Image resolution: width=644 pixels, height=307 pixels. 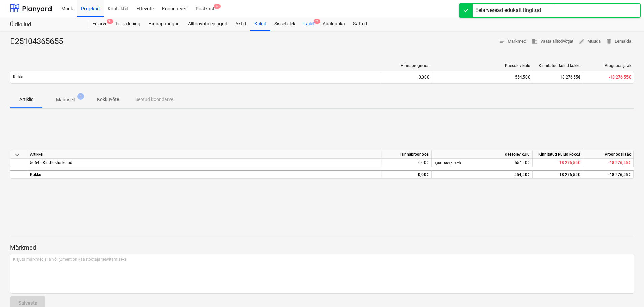 What do you see at coordinates (207, 24) in the screenshot?
I see `div: Alltöövõtulepingud` at bounding box center [207, 24].